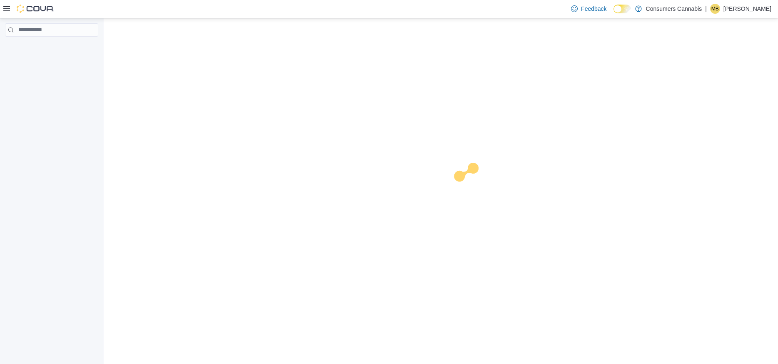 This screenshot has width=778, height=364. I want to click on input: Dark Mode, so click(622, 9).